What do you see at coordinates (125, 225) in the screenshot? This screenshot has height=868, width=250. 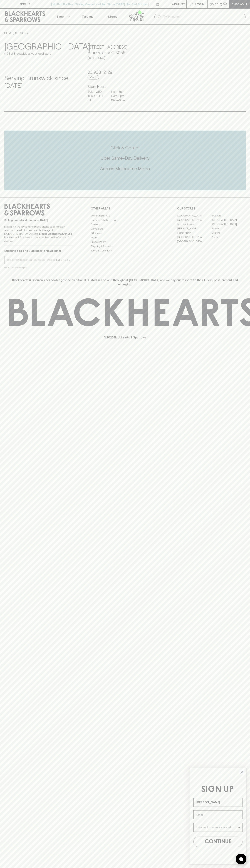 I see `a: Careers` at bounding box center [125, 225].